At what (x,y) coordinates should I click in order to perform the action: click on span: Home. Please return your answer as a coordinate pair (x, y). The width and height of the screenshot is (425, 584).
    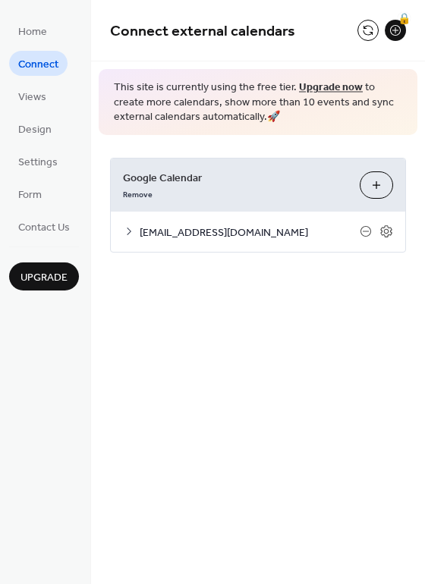
    Looking at the image, I should click on (33, 32).